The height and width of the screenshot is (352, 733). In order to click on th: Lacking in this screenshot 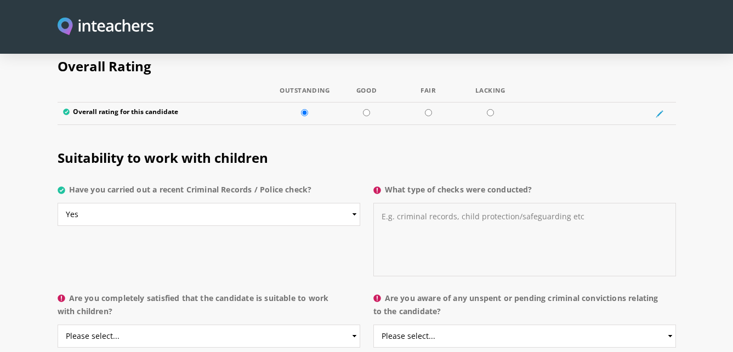, I will do `click(490, 95)`.